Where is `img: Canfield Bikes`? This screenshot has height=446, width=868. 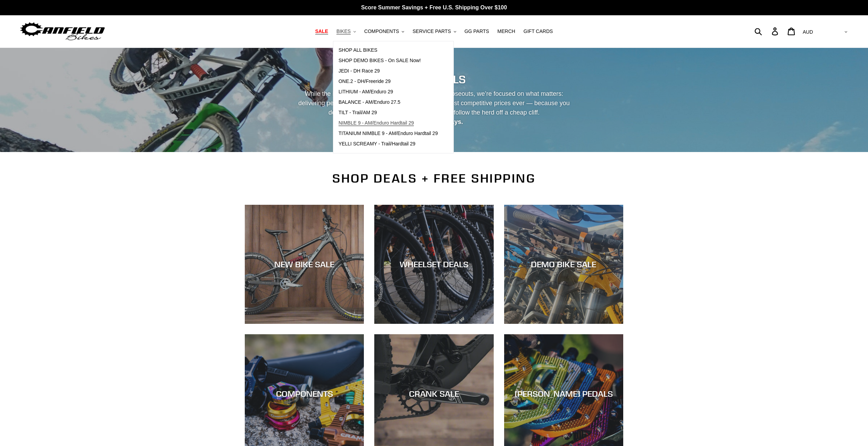 img: Canfield Bikes is located at coordinates (63, 31).